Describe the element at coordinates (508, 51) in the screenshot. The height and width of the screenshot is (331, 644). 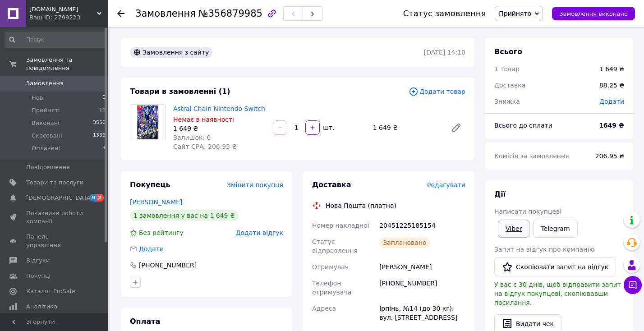
I see `span: Всього` at that location.